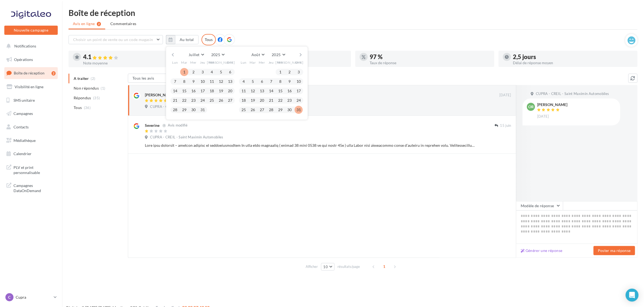 This screenshot has height=307, width=644. I want to click on button: Nouvelle campagne, so click(31, 30).